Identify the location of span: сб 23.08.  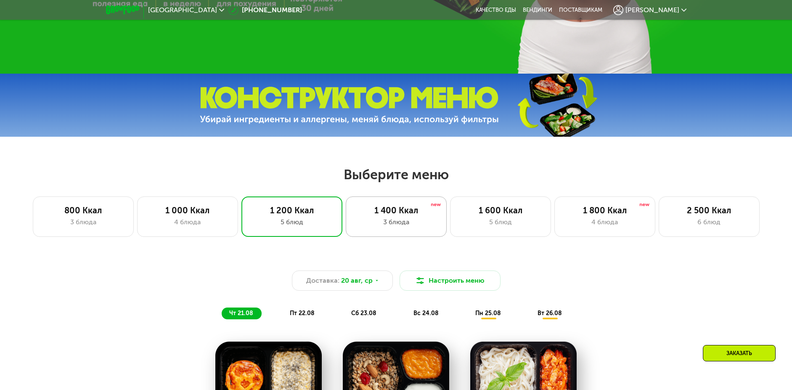
(364, 313).